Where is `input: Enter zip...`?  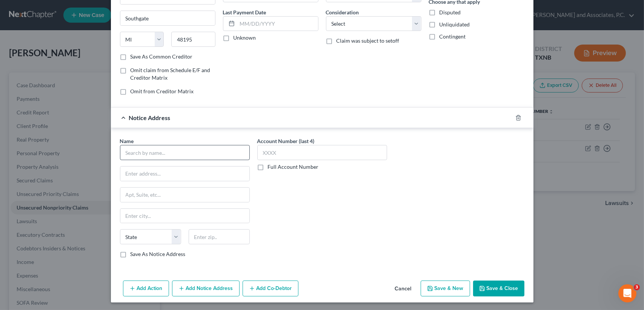 input: Enter zip... is located at coordinates (193, 39).